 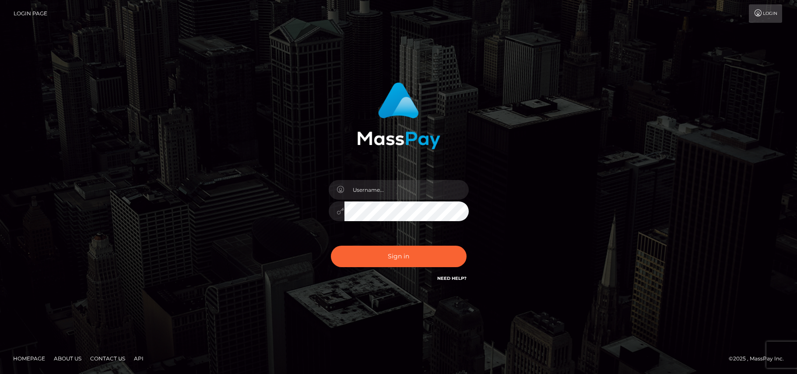 I want to click on a: Homepage, so click(x=29, y=358).